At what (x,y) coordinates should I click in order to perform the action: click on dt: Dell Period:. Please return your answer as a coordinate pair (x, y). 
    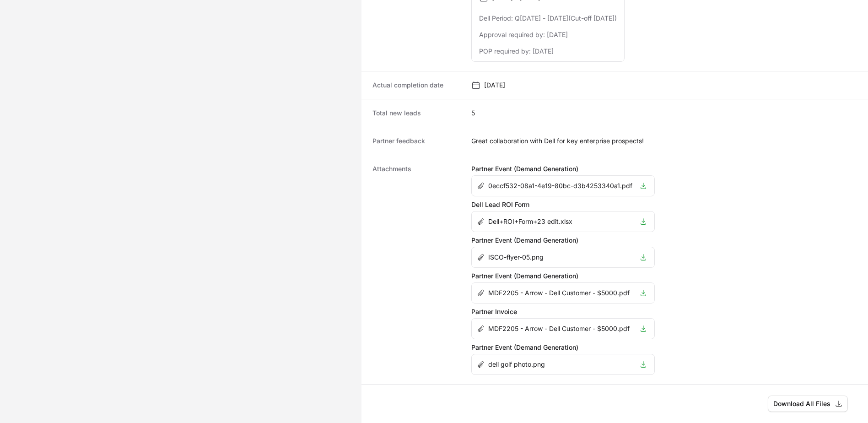
    Looking at the image, I should click on (496, 18).